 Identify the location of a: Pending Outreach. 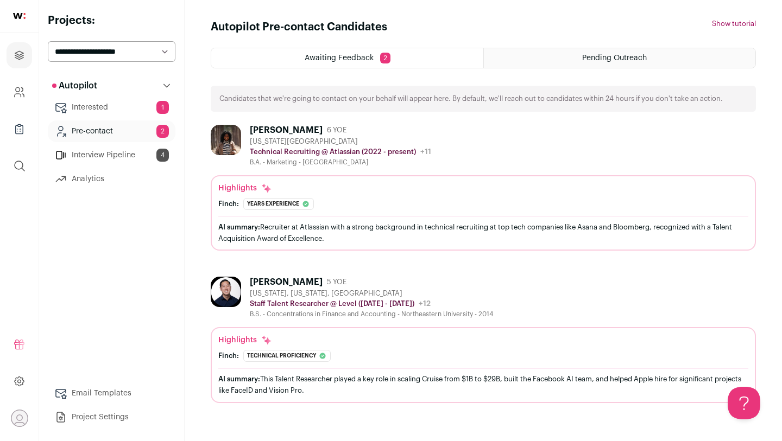
(619, 58).